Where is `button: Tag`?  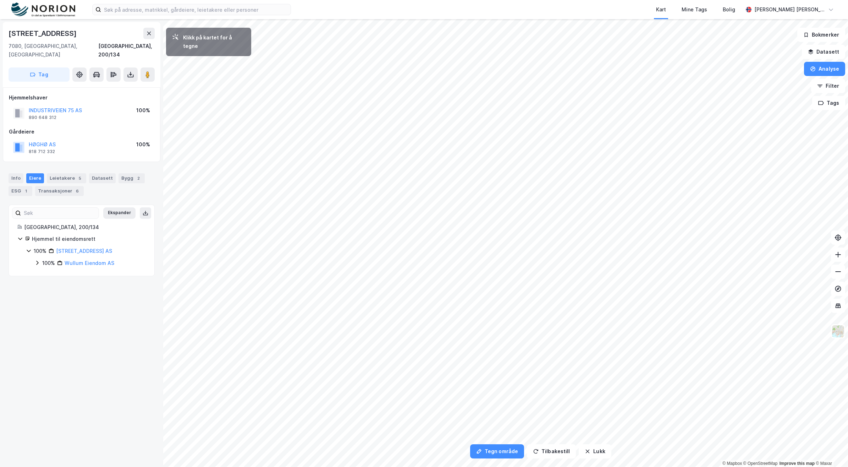 button: Tag is located at coordinates (39, 75).